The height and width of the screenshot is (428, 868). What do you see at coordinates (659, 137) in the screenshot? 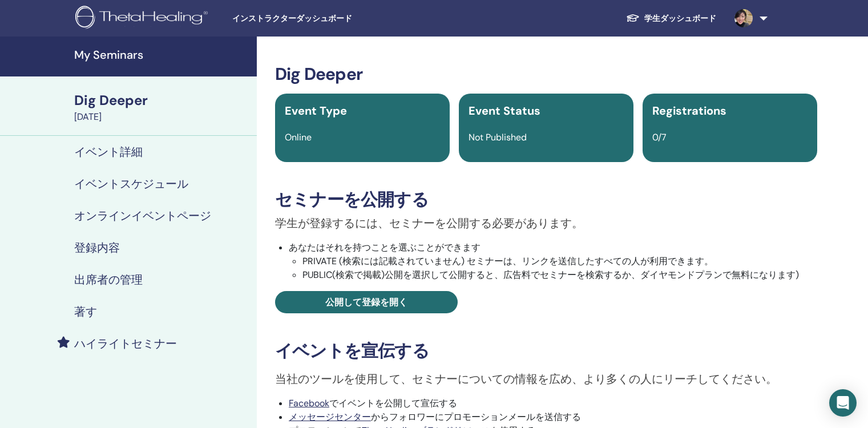
I see `span: 0/7` at bounding box center [659, 137].